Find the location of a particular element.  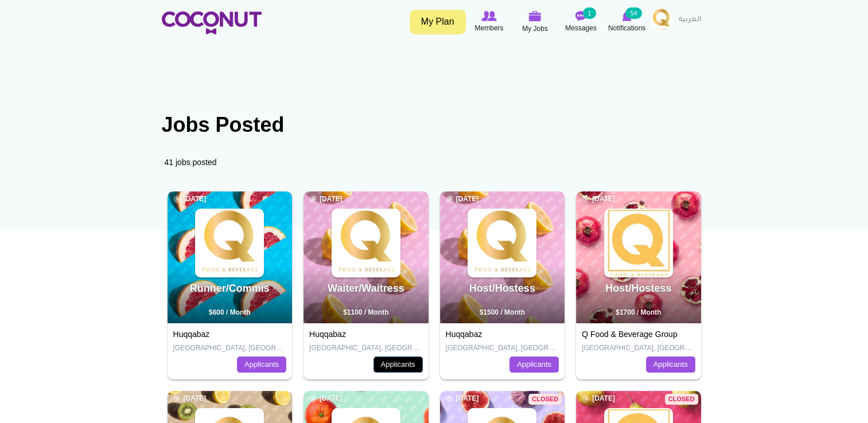

span: Messages is located at coordinates (581, 28).